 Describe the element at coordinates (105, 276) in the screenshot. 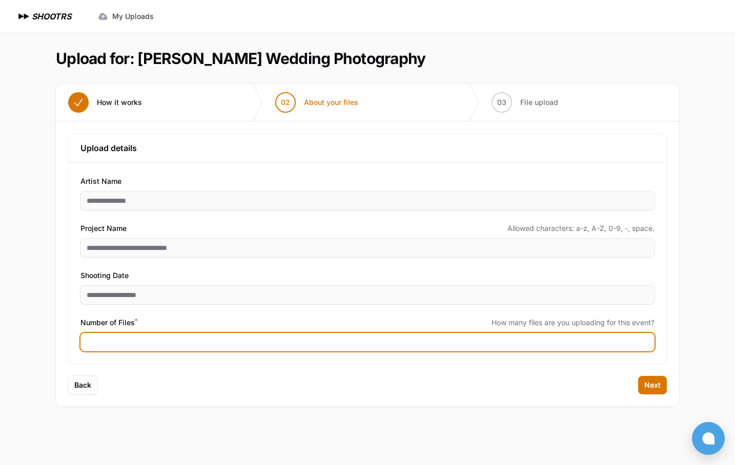

I see `span: Shooting Date` at that location.